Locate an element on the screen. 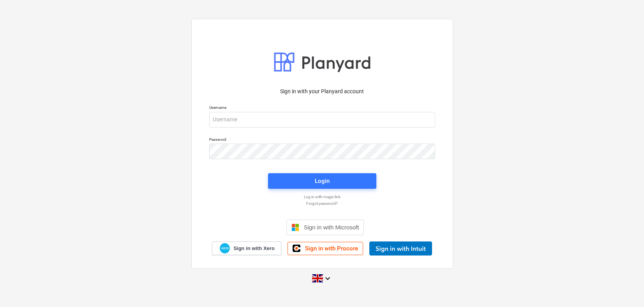 This screenshot has height=307, width=644. p: Sign in with your Planyard account is located at coordinates (322, 91).